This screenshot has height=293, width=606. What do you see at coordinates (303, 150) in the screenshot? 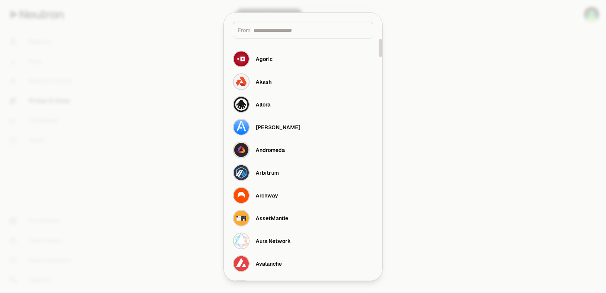
I see `button: Andromeda LogoAndromeda` at bounding box center [303, 150].